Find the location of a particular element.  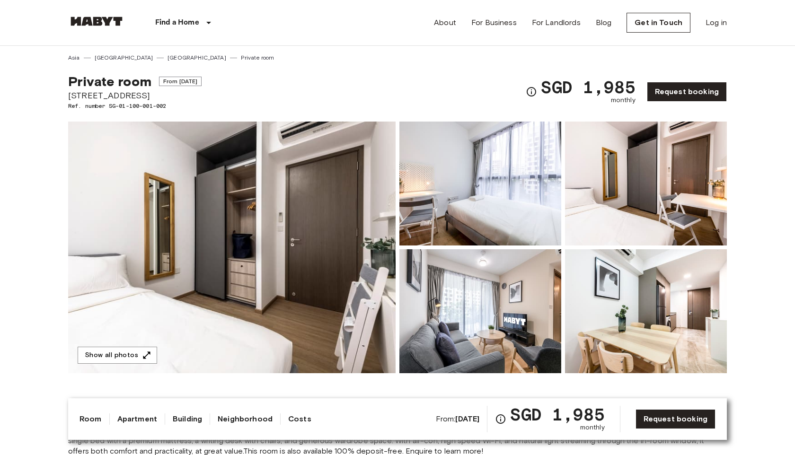

a: Building is located at coordinates (187, 419).